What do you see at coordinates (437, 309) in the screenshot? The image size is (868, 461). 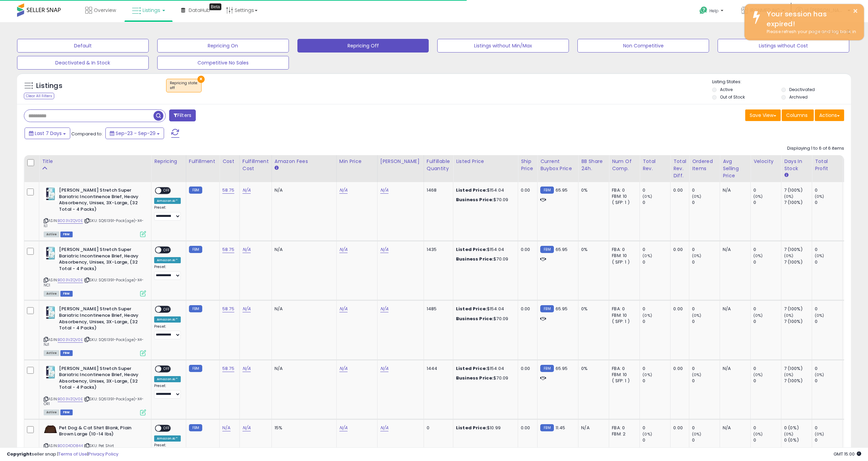 I see `div: 1485` at bounding box center [437, 309].